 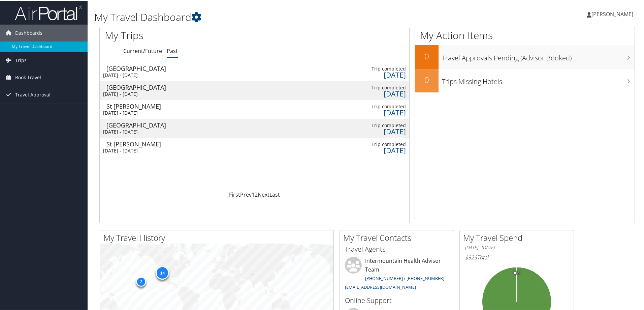 What do you see at coordinates (32, 94) in the screenshot?
I see `span: Travel Approval` at bounding box center [32, 94].